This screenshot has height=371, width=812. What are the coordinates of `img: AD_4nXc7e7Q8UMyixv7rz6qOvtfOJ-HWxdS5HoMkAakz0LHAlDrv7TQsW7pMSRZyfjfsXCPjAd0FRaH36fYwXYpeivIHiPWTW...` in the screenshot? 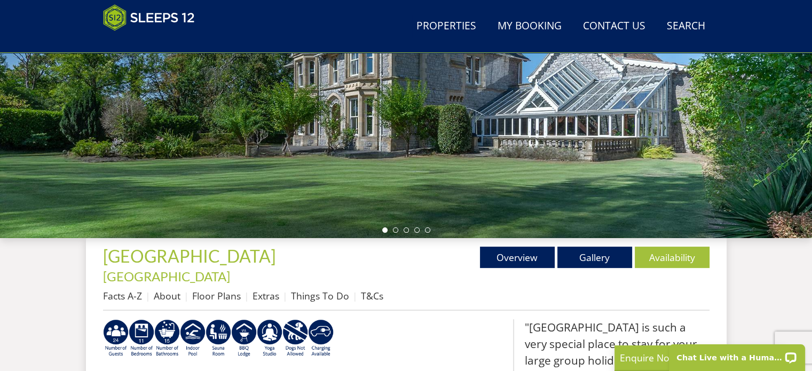 It's located at (295, 339).